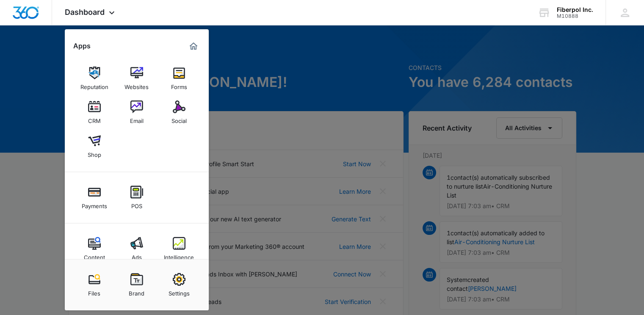  Describe the element at coordinates (179, 249) in the screenshot. I see `a: Intelligence` at that location.